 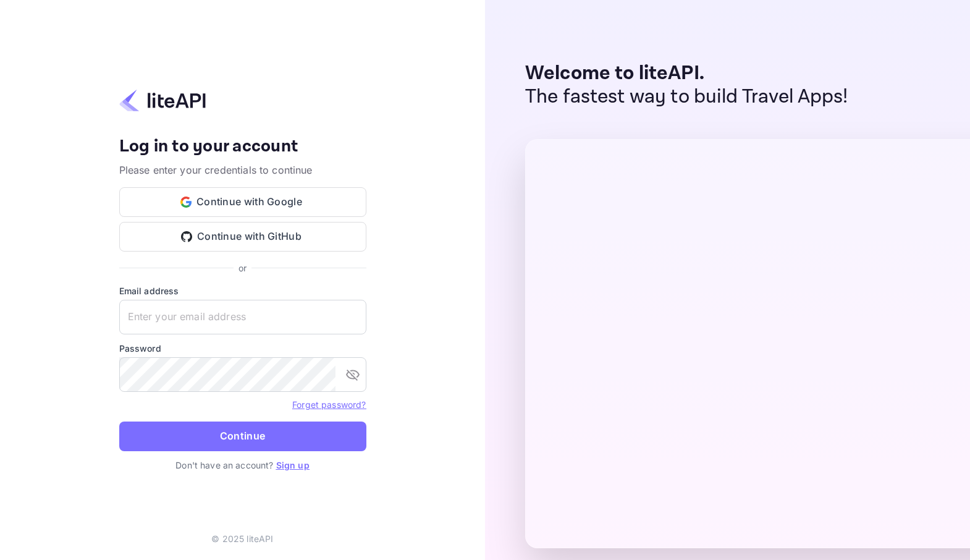 I want to click on label: Password, so click(x=243, y=348).